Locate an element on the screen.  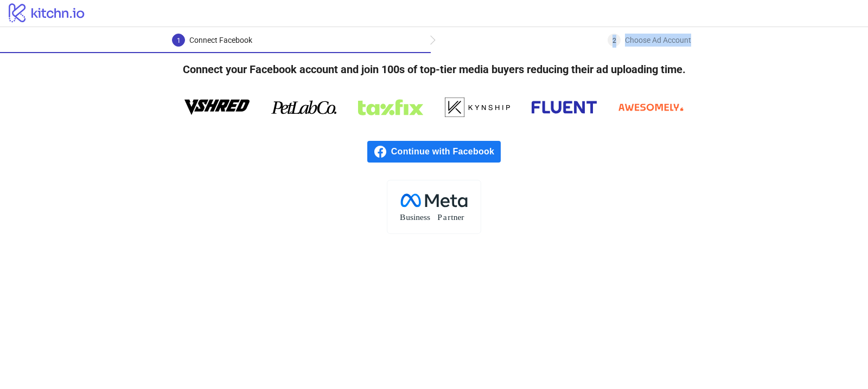
span: 1 is located at coordinates (179, 41).